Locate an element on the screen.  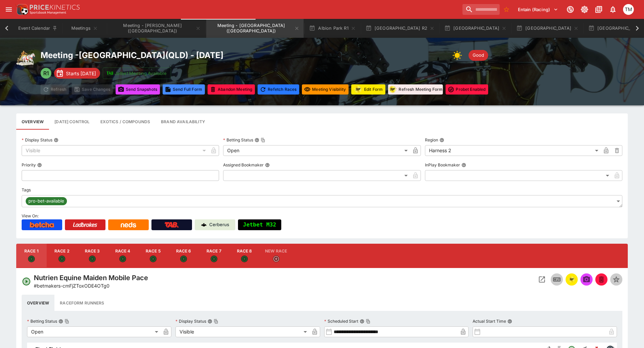
img: Cerberus is located at coordinates (204, 225).